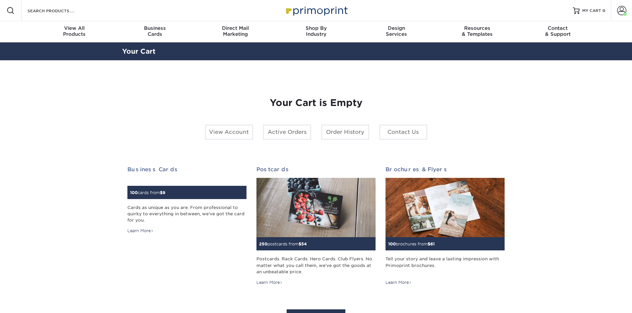 The height and width of the screenshot is (313, 632). What do you see at coordinates (557, 28) in the screenshot?
I see `span: Contact` at bounding box center [557, 28].